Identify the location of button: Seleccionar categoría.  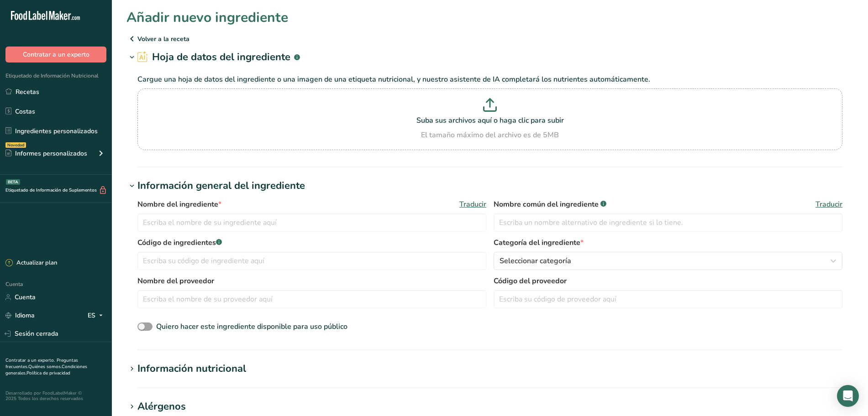
(668, 261).